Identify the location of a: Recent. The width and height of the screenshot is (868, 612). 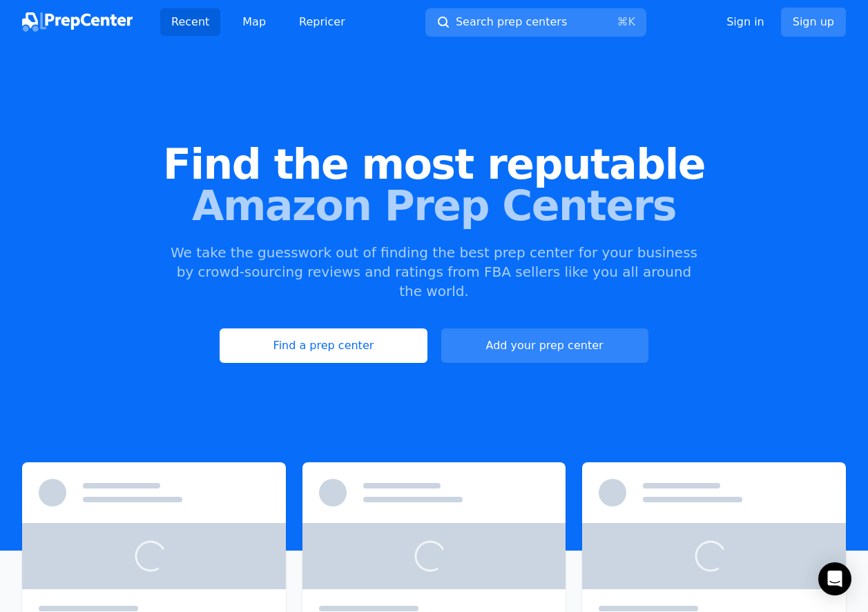
(190, 22).